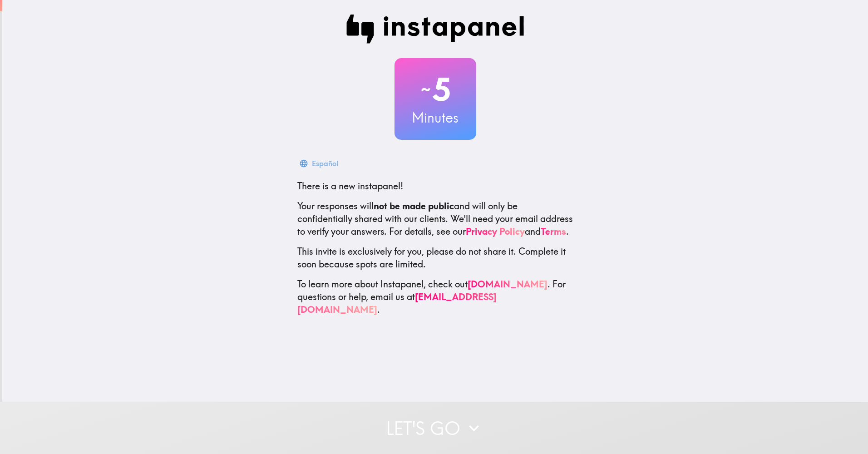  What do you see at coordinates (436, 258) in the screenshot?
I see `p: This invite is exclusively for you, please do not share it. Complete it soon because spots are li...` at bounding box center [436, 258].